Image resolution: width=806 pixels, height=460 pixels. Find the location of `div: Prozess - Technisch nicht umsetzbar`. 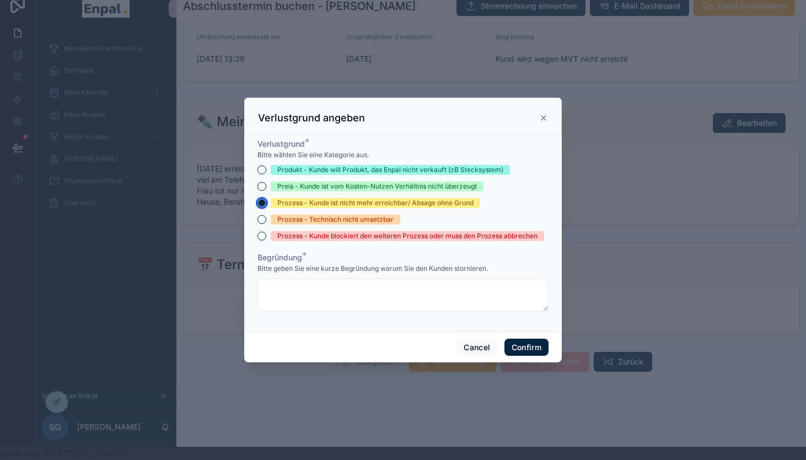

div: Prozess - Technisch nicht umsetzbar is located at coordinates (335, 219).